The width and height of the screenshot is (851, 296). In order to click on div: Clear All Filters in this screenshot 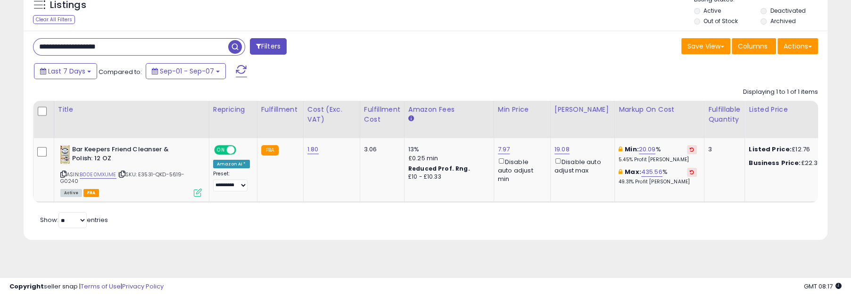, I will do `click(54, 19)`.